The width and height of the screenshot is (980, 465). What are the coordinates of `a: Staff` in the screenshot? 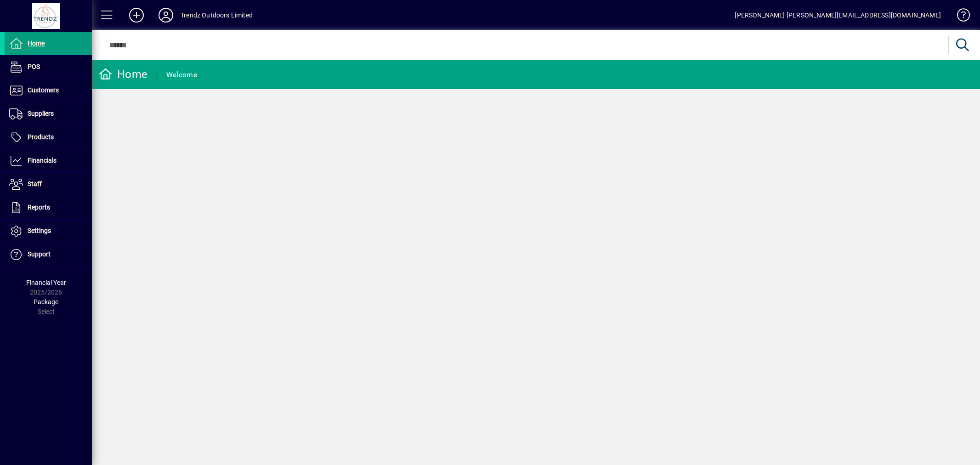 It's located at (48, 184).